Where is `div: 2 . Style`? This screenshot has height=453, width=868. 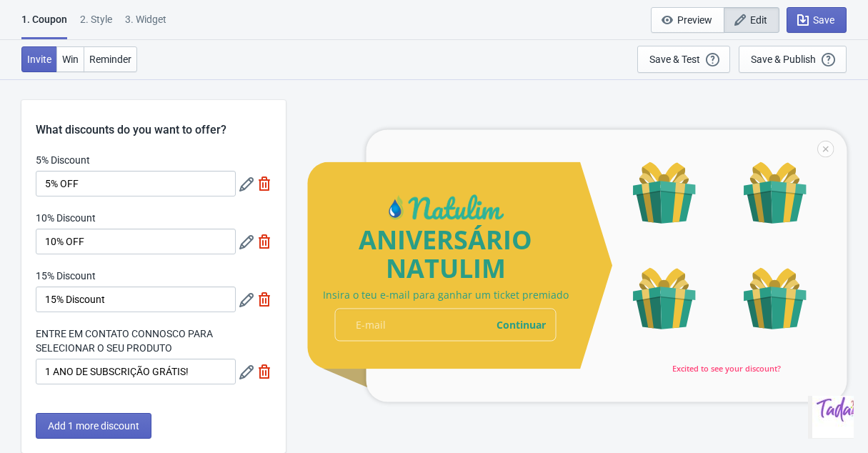 div: 2 . Style is located at coordinates (96, 24).